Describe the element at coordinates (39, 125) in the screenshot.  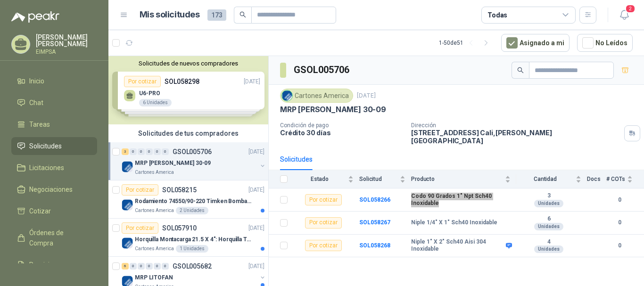
I see `span: Tareas` at that location.